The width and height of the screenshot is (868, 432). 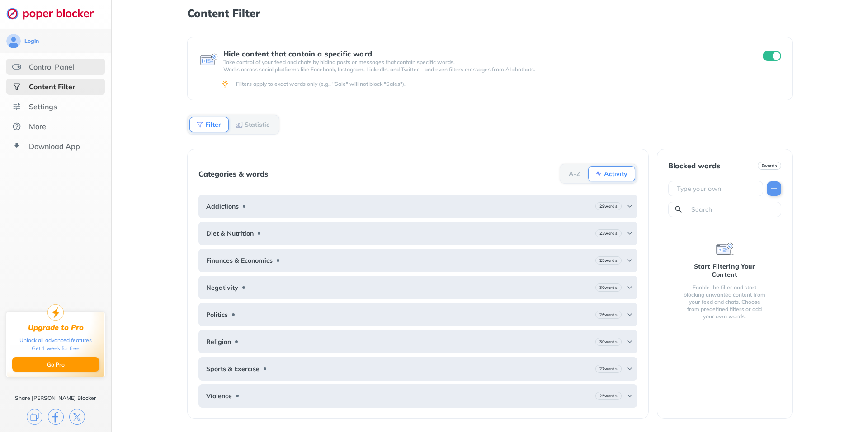 I want to click on img: social-selected.svg, so click(x=16, y=86).